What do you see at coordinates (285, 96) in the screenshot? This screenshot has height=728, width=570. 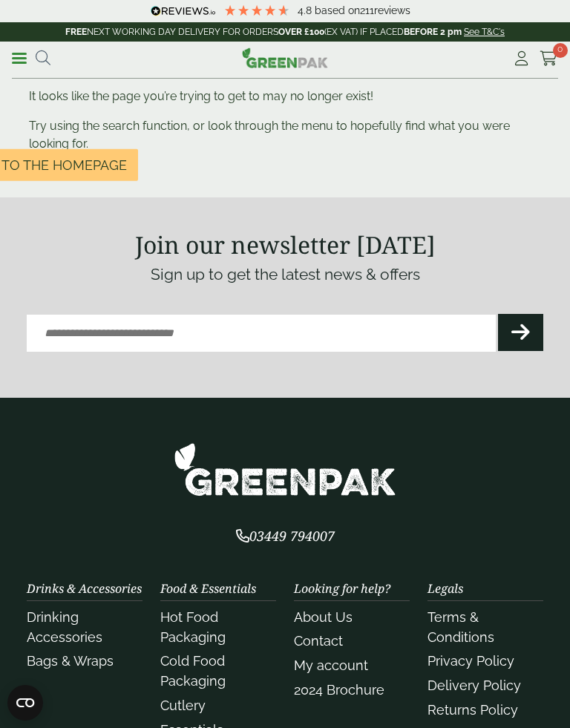 I see `p: It looks like the page you’re trying to get to may no longer exist!` at bounding box center [285, 96].